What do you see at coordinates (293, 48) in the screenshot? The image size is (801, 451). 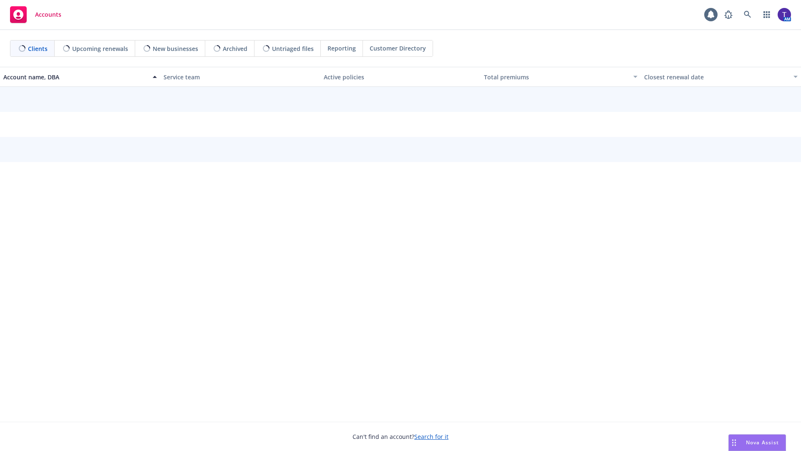 I see `span: Untriaged files` at bounding box center [293, 48].